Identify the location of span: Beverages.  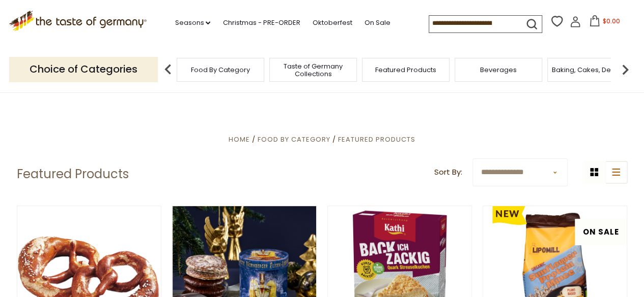
(498, 70).